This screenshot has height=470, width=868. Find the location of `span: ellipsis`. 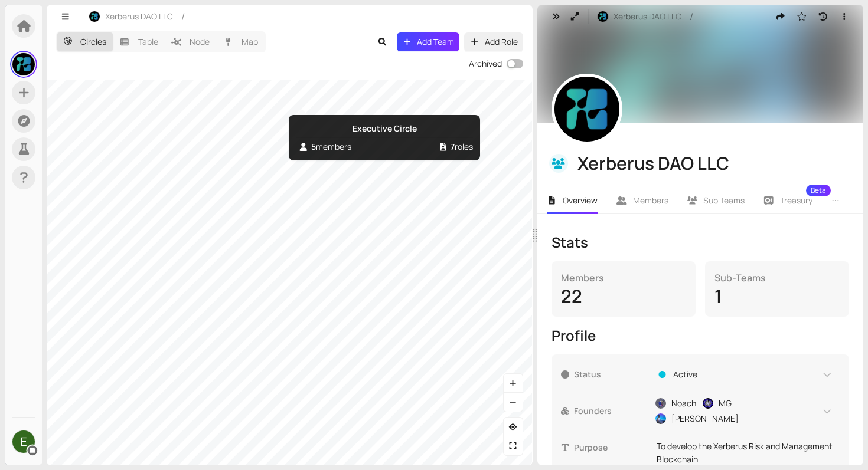

span: ellipsis is located at coordinates (835, 201).